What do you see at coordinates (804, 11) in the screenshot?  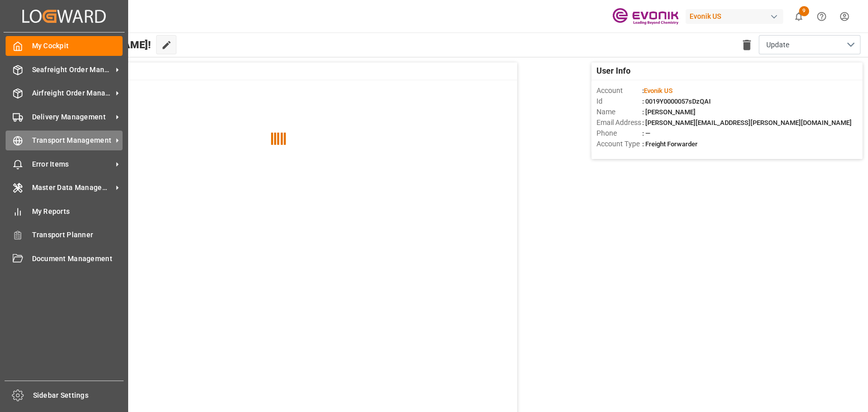 I see `span: 9` at bounding box center [804, 11].